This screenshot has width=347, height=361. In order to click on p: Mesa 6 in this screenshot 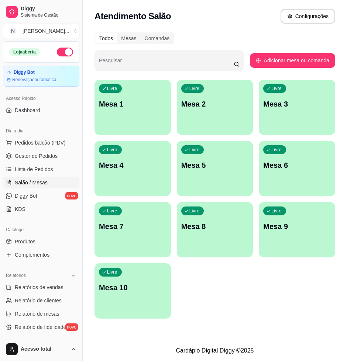, I will do `click(297, 165)`.